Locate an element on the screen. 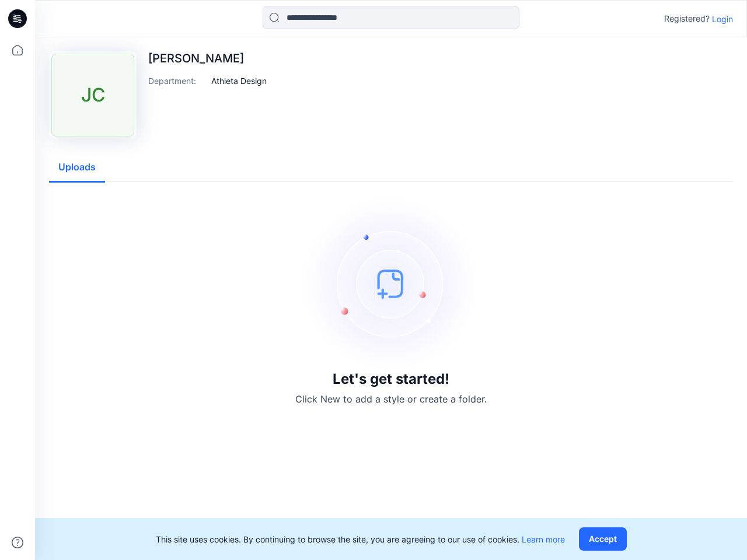 The width and height of the screenshot is (747, 560). img: empty-state-image.svg is located at coordinates (391, 284).